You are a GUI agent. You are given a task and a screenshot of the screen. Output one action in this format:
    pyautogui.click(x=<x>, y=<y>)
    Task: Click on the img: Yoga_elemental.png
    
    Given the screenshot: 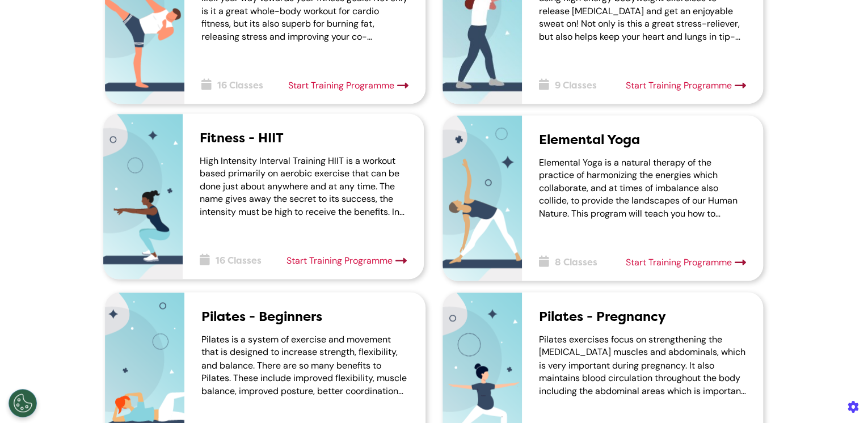 What is the action you would take?
    pyautogui.click(x=482, y=198)
    